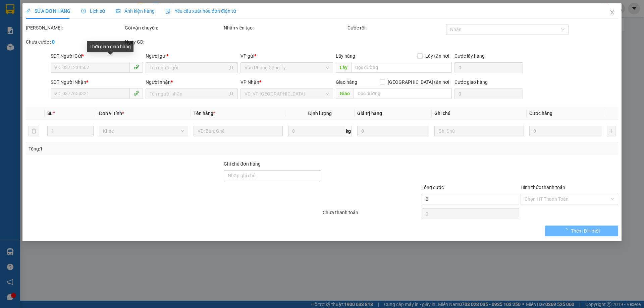  I want to click on div: Nhân viên tạo:, so click(284, 28).